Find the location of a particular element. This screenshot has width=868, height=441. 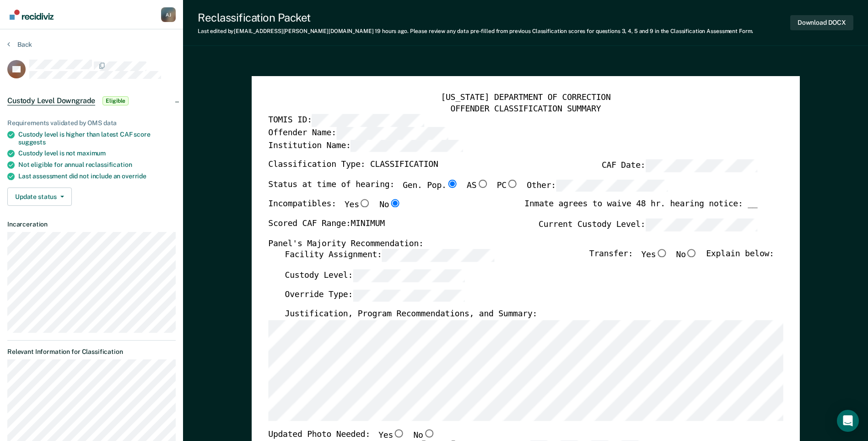

label: Justification, Program Recommendations, and Summary: is located at coordinates (411, 315).